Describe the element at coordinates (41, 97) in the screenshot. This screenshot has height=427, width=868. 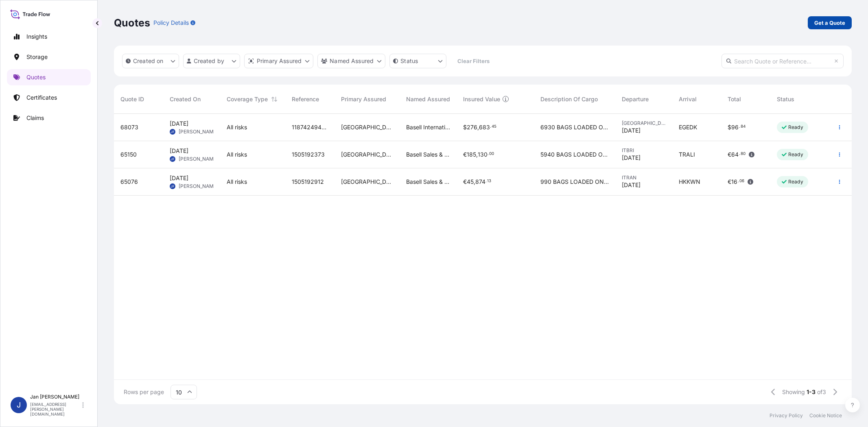
I see `p: Certificates` at that location.